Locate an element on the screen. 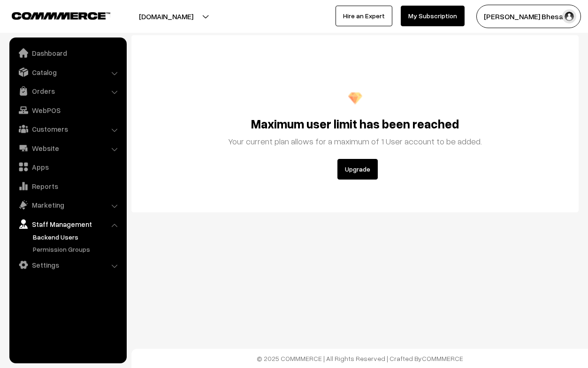 This screenshot has width=588, height=368. h2: Maximum user limit has been reached is located at coordinates (355, 124).